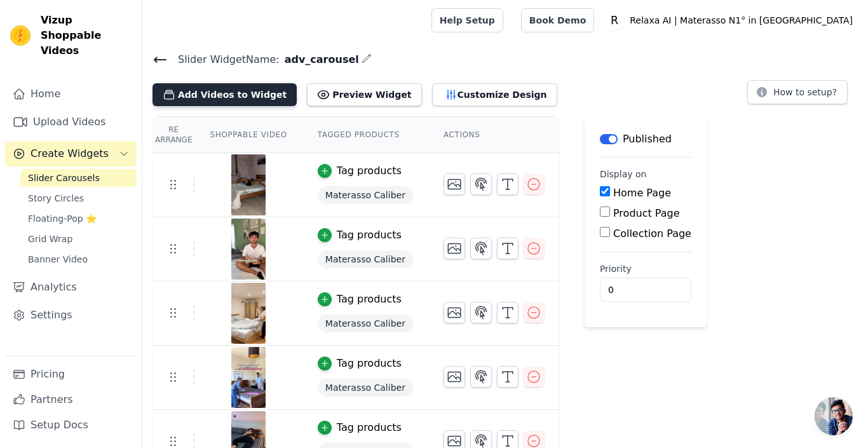 This screenshot has width=868, height=448. I want to click on button: Create Widgets, so click(71, 154).